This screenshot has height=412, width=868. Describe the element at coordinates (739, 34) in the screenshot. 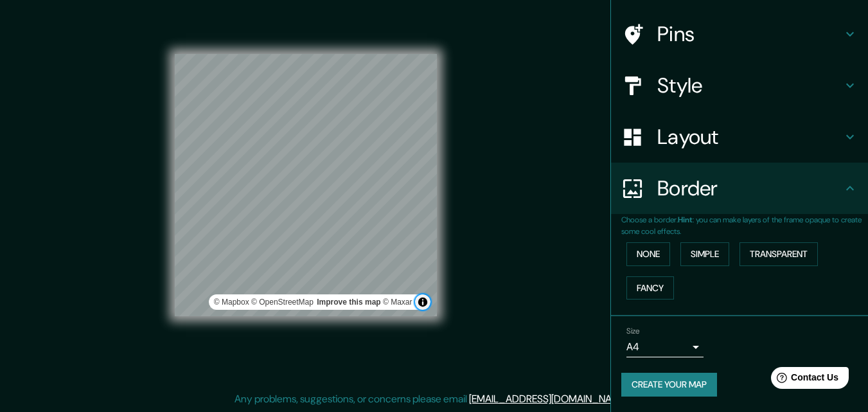

I see `div: Pins` at that location.